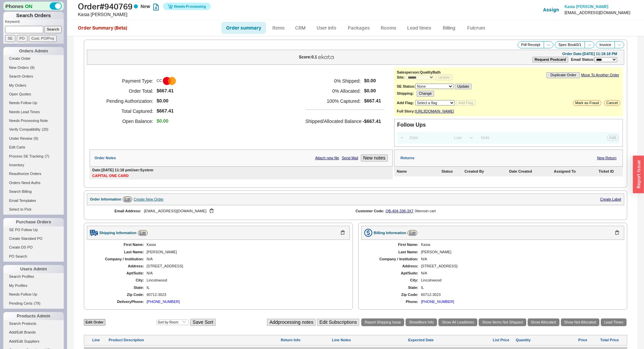  What do you see at coordinates (145, 6) in the screenshot?
I see `span: New` at bounding box center [145, 6].